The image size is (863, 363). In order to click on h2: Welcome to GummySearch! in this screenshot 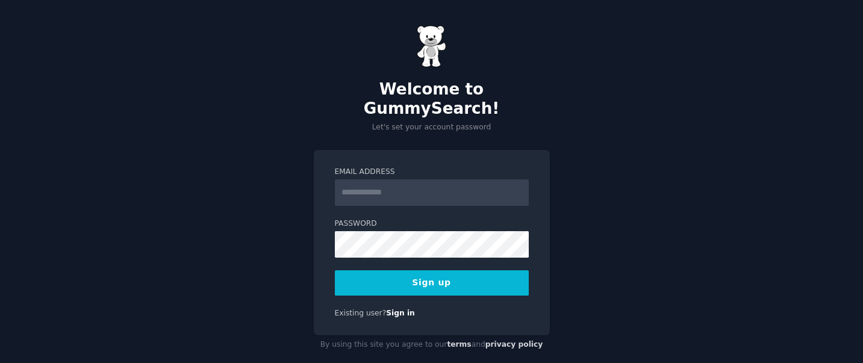, I will do `click(432, 99)`.